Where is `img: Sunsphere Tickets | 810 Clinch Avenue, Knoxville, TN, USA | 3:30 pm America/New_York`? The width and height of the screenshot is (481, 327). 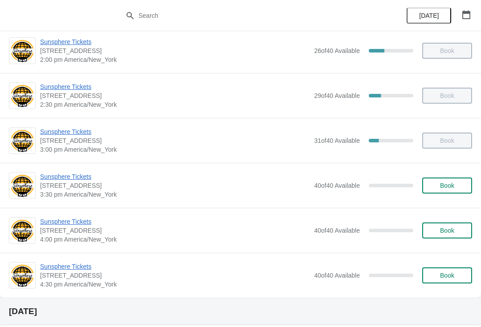 img: Sunsphere Tickets | 810 Clinch Avenue, Knoxville, TN, USA | 3:30 pm America/New_York is located at coordinates (22, 186).